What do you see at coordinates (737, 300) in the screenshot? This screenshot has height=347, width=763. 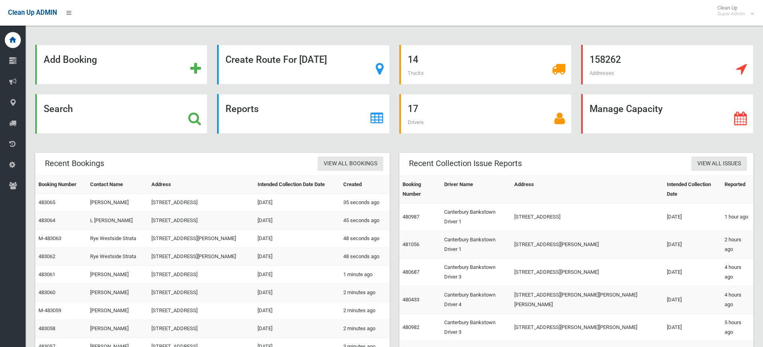 I see `td: 4 hours ago` at bounding box center [737, 300].